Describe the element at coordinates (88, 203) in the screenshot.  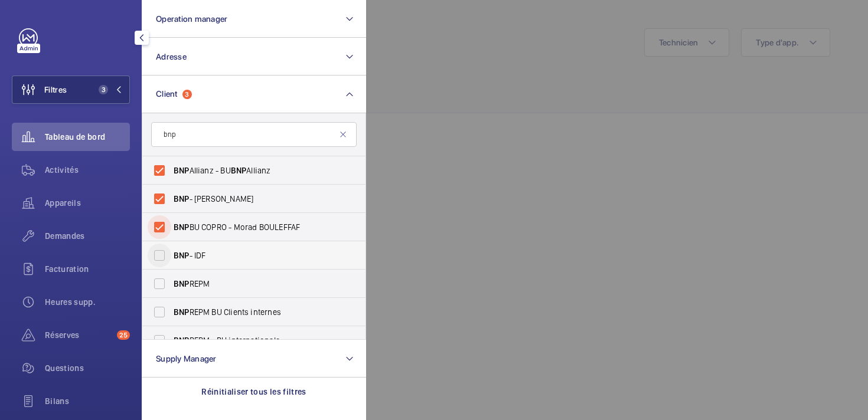
I see `span: Appareils` at that location.